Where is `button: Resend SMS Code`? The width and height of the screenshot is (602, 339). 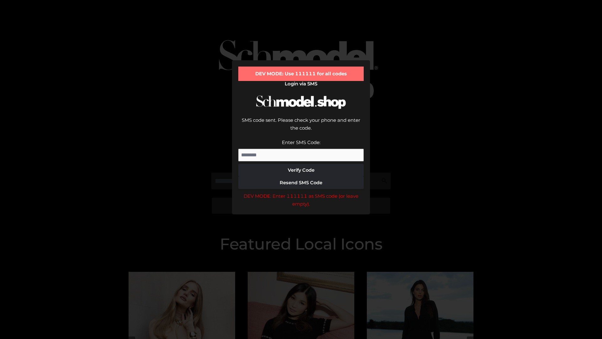 button: Resend SMS Code is located at coordinates (301, 182).